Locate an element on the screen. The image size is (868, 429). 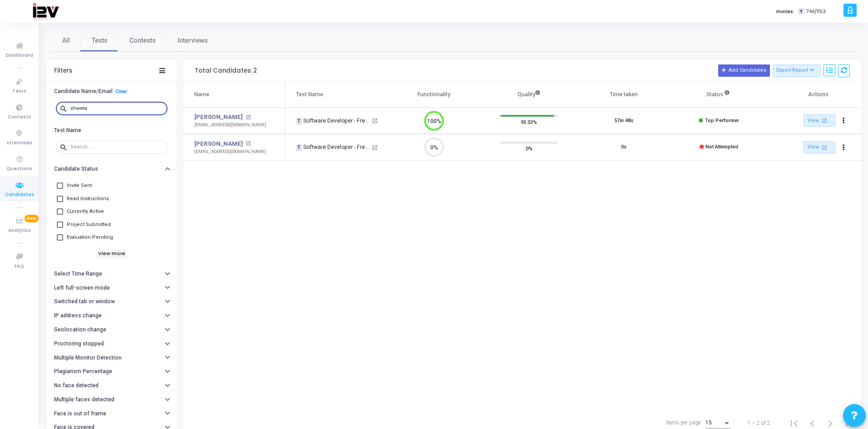
th: Functionality is located at coordinates (434, 95).